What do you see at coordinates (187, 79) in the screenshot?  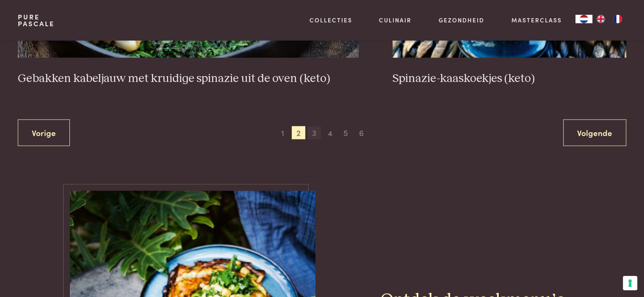 I see `h3: Gebakken kabeljauw met kruidige spinazie uit de oven (keto)` at bounding box center [187, 79].